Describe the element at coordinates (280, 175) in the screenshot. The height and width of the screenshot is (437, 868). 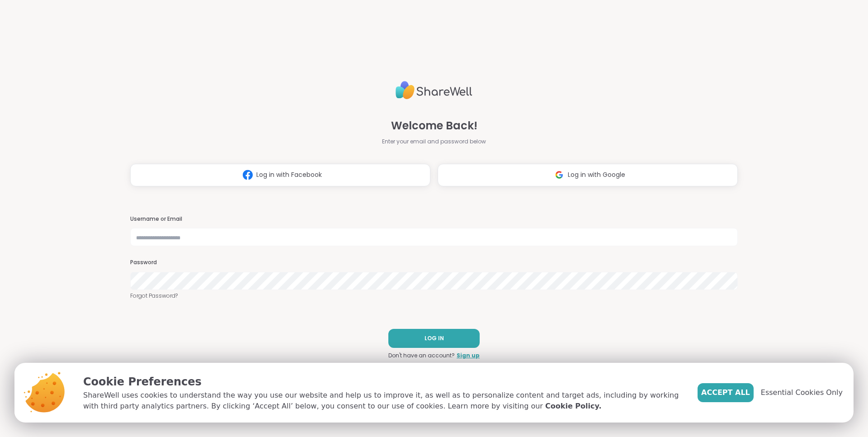
I see `button: Log in with Facebook` at that location.